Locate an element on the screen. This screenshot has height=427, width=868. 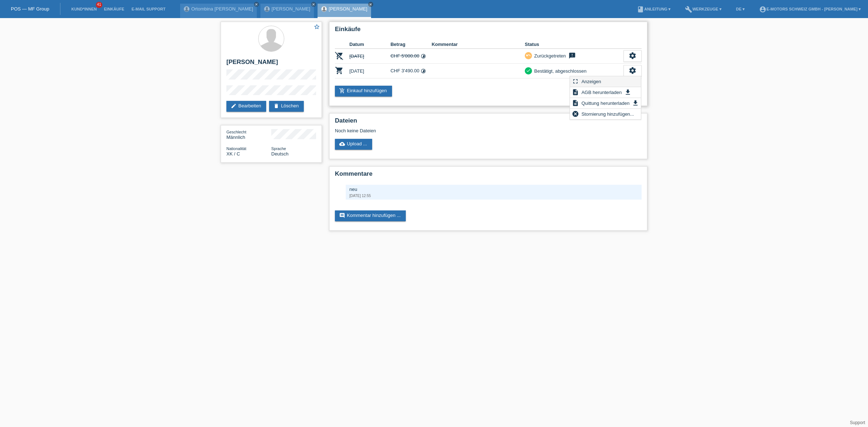
span: Kosovo / C / 11.04.1999 is located at coordinates (233, 154).